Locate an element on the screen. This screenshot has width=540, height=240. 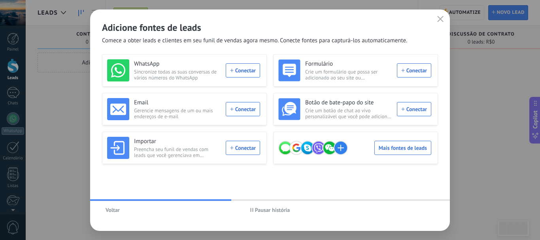
h3: Importar is located at coordinates (177, 141).